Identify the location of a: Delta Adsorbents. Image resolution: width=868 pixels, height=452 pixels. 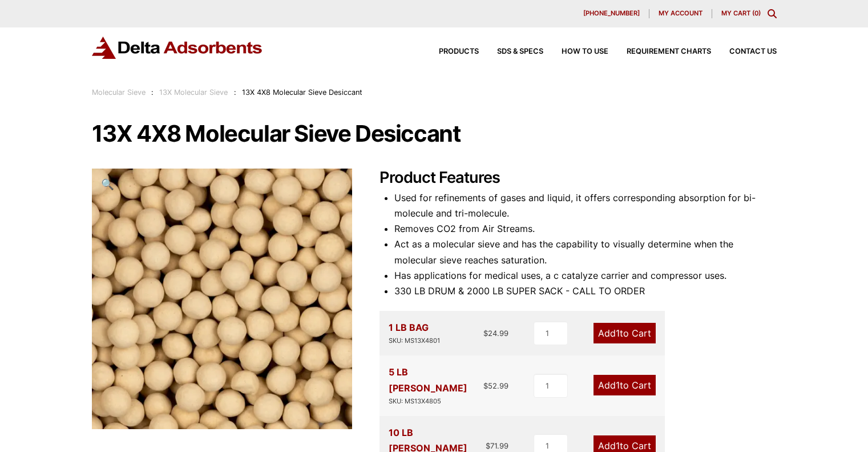
(178, 48).